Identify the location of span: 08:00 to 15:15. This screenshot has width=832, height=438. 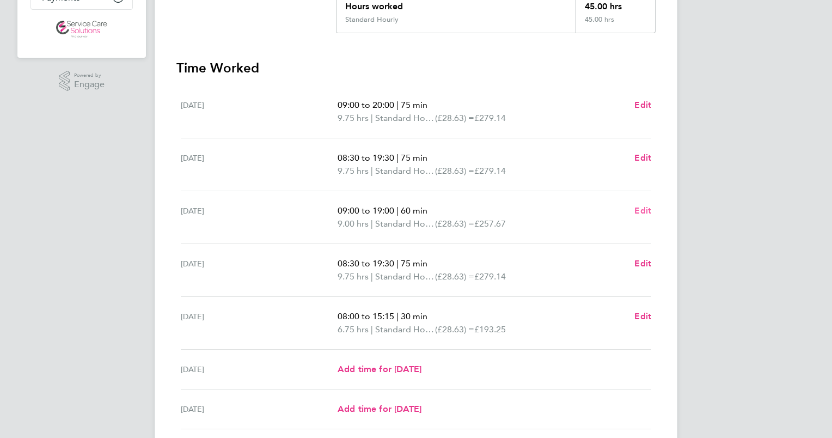
(366, 316).